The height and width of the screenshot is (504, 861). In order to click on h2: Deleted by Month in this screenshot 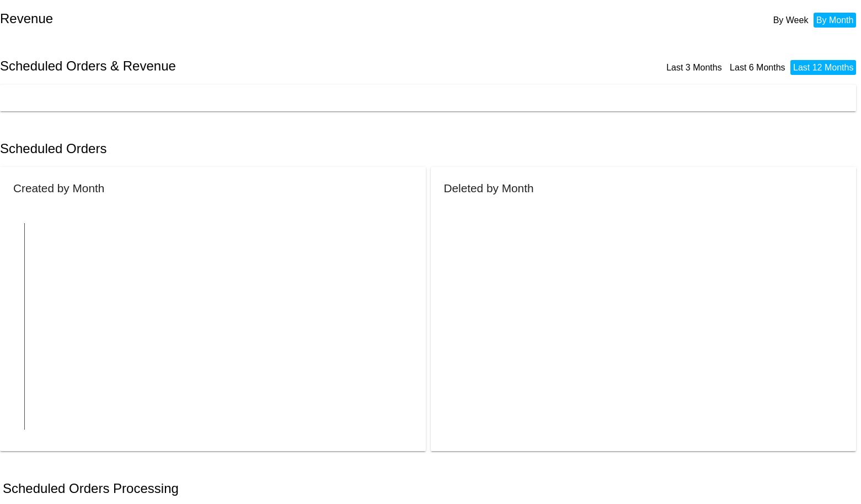, I will do `click(489, 188)`.